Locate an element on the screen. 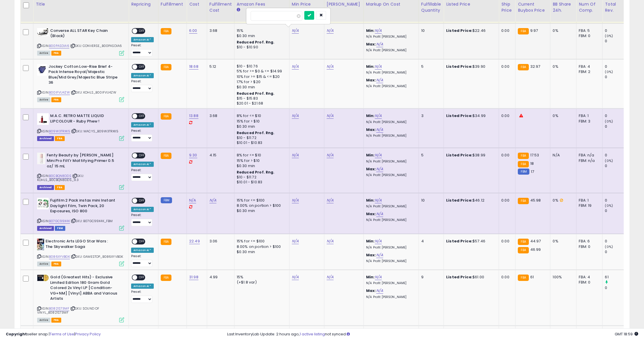  span: 2025-09-6 18:59 GMT is located at coordinates (626, 334).